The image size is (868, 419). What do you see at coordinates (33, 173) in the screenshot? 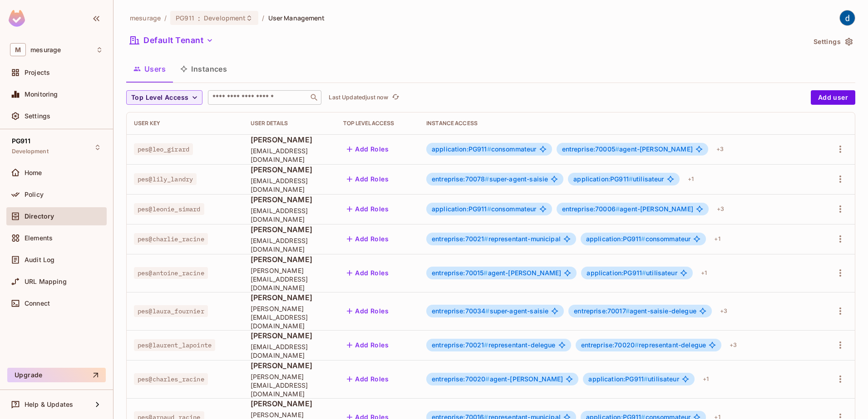
I see `span: Home` at bounding box center [33, 173].